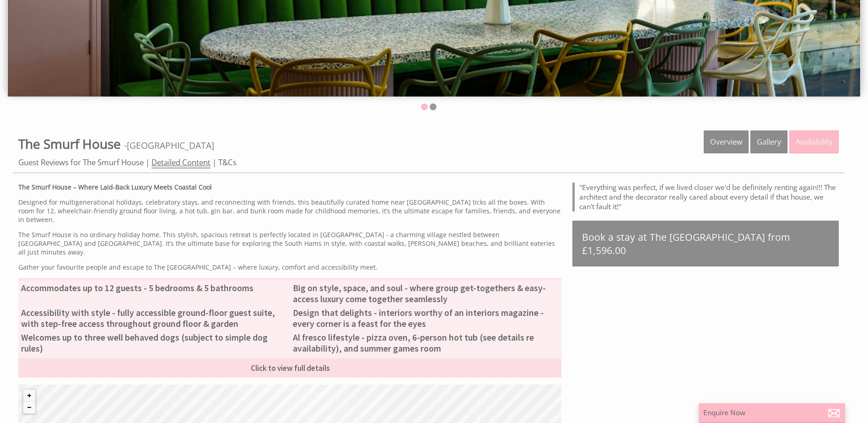  I want to click on button: Zoom in, so click(29, 395).